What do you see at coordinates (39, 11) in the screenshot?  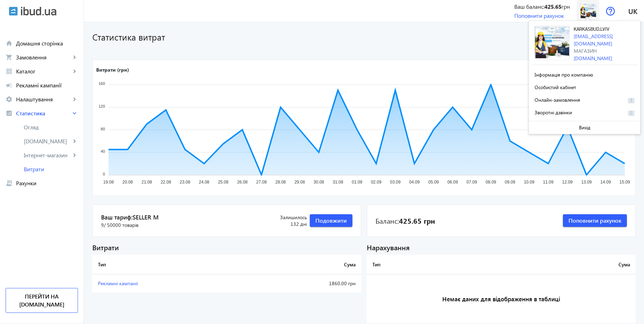 I see `img: ibud_text.svg` at bounding box center [39, 11].